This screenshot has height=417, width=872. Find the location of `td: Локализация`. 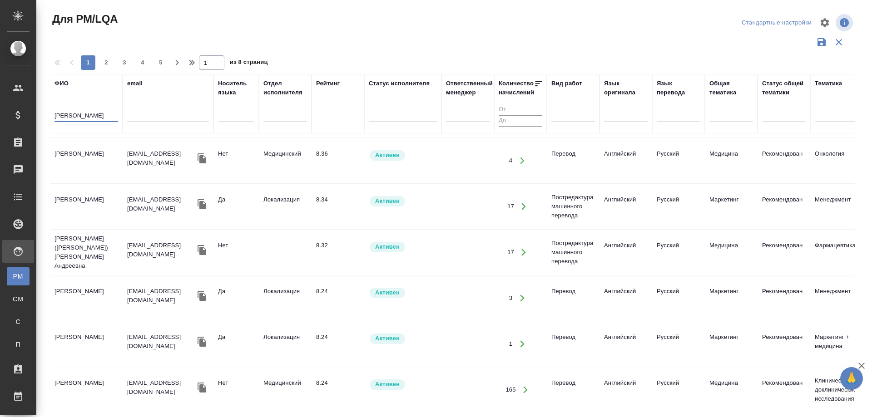

td: Локализация is located at coordinates (285, 344).